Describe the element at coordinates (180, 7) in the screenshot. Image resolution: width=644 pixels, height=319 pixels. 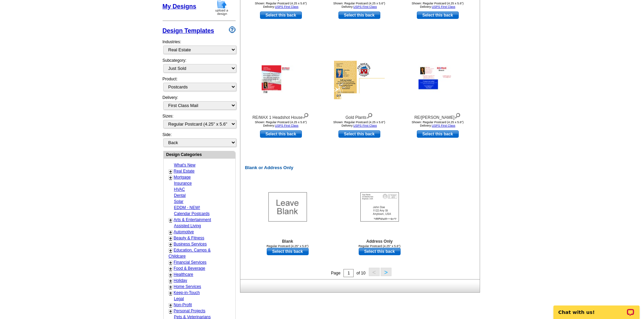
I see `a: My Designs` at that location.